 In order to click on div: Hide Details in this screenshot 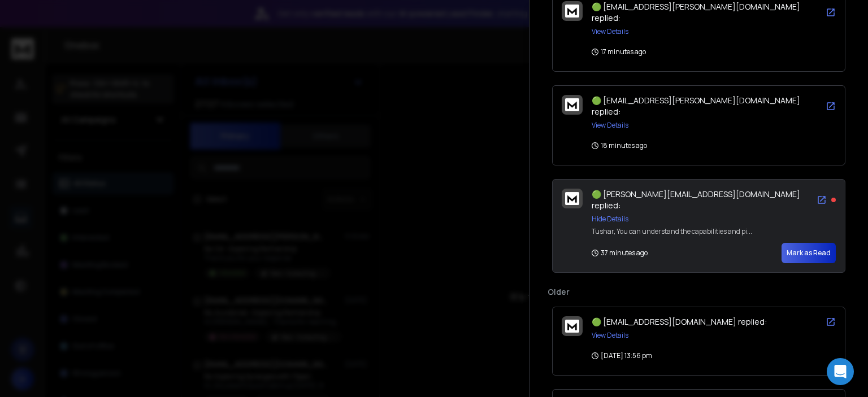, I will do `click(610, 219)`.